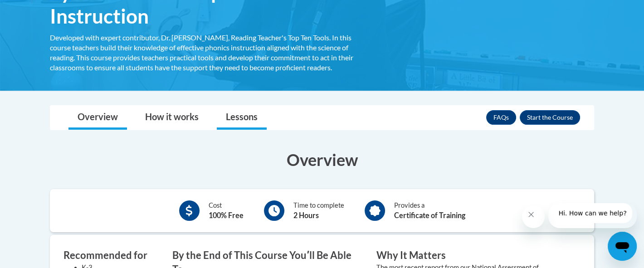 The width and height of the screenshot is (644, 268). I want to click on button: Enroll, so click(549, 118).